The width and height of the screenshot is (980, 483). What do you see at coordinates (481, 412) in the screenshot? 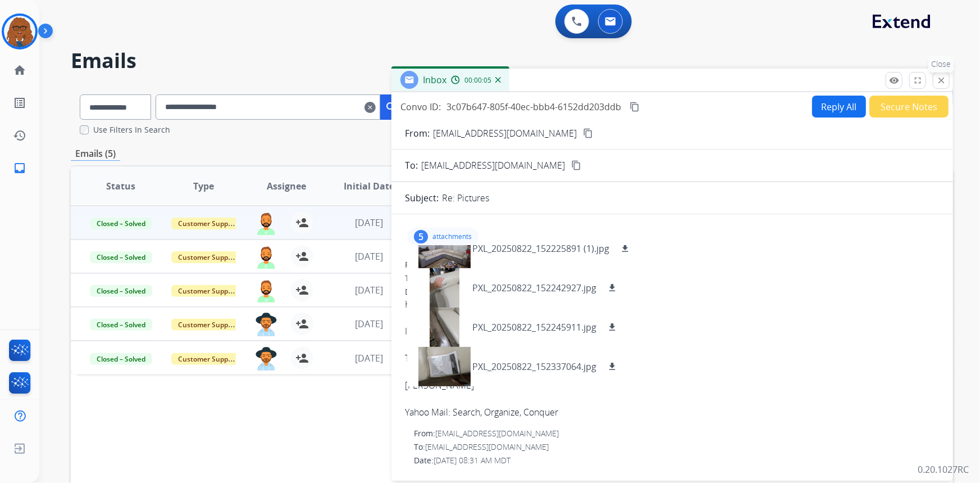
I see `a: Yahoo Mail: Search, Organize, Conquer` at bounding box center [481, 412].